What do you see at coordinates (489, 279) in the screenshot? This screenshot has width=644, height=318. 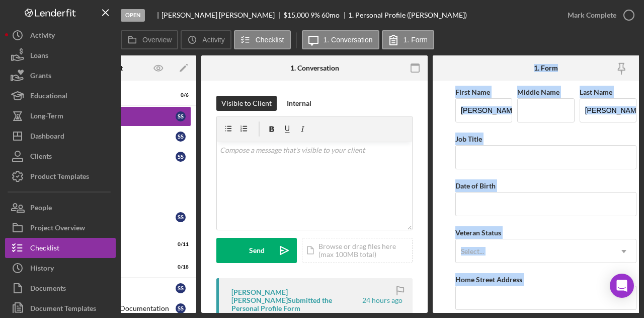 I see `label: Home Street Address` at bounding box center [489, 279].